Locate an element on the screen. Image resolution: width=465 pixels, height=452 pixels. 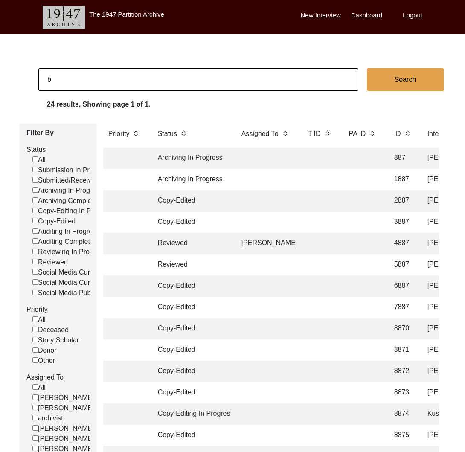
input: Social Media Curated is located at coordinates (35, 282).